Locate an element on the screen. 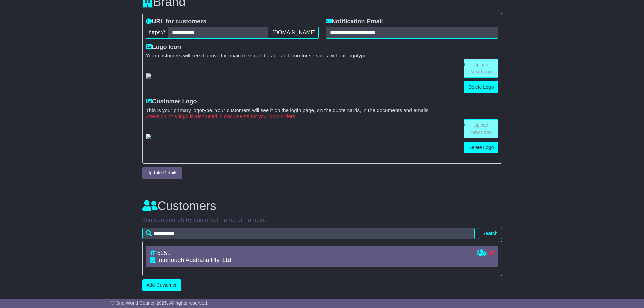 This screenshot has width=644, height=308. button: Update Details is located at coordinates (162, 173).